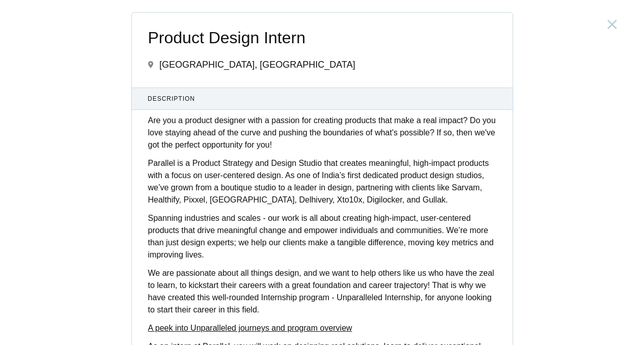 The width and height of the screenshot is (644, 345). Describe the element at coordinates (250, 328) in the screenshot. I see `strong: A peek into Unparalleled journeys and program overview` at that location.